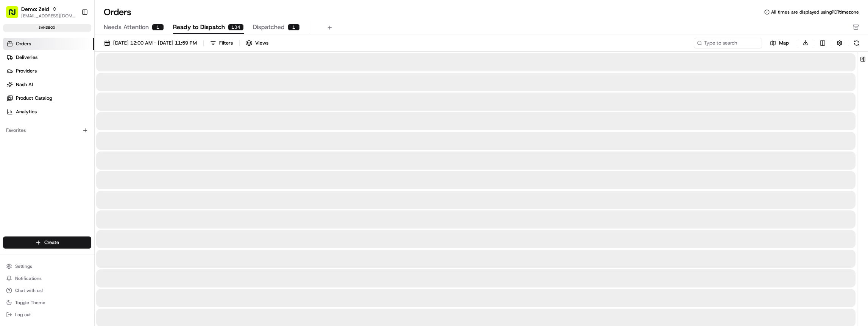  Describe the element at coordinates (24, 85) in the screenshot. I see `span: Nash AI` at that location.